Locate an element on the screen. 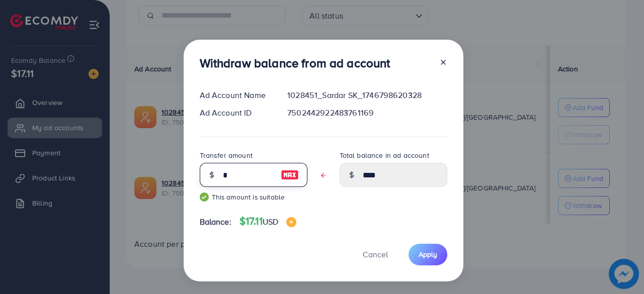  div: 1028451_Sardar SK_1746798620328 is located at coordinates (367, 95).